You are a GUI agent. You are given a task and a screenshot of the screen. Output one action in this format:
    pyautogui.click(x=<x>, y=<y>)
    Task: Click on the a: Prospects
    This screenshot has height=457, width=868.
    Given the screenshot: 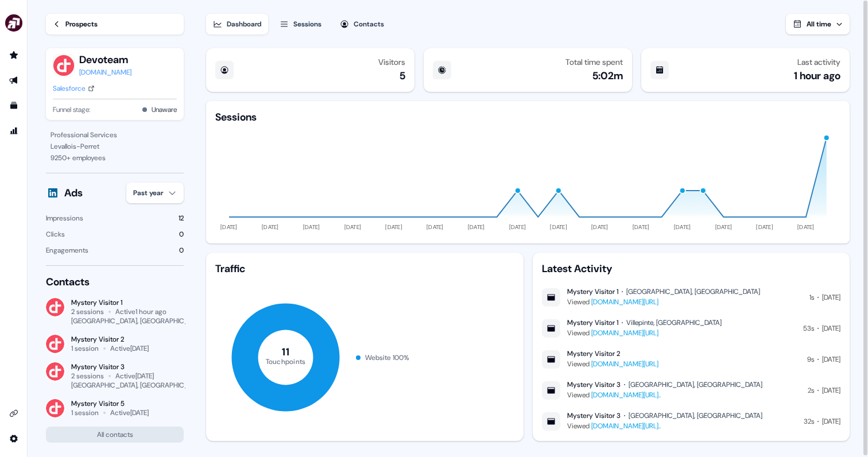 What is the action you would take?
    pyautogui.click(x=115, y=24)
    